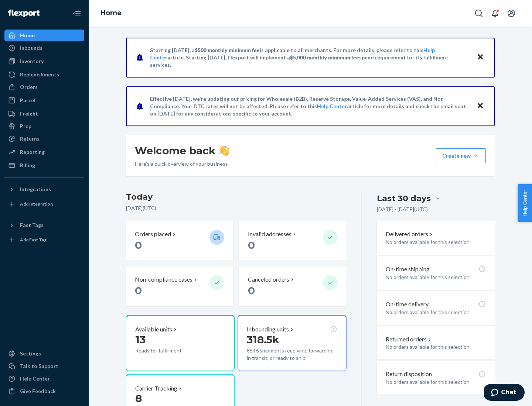 The image size is (532, 406). What do you see at coordinates (227, 50) in the screenshot?
I see `span: $500 monthly minimum fee` at bounding box center [227, 50].